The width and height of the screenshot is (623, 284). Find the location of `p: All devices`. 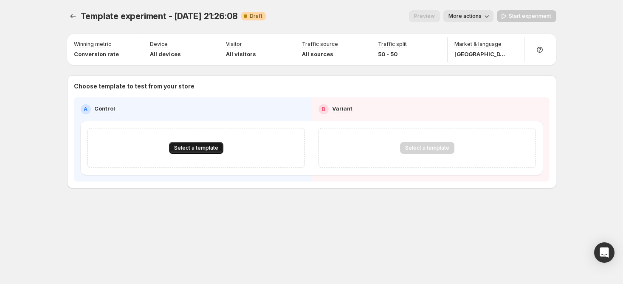

p: All devices is located at coordinates (165, 54).